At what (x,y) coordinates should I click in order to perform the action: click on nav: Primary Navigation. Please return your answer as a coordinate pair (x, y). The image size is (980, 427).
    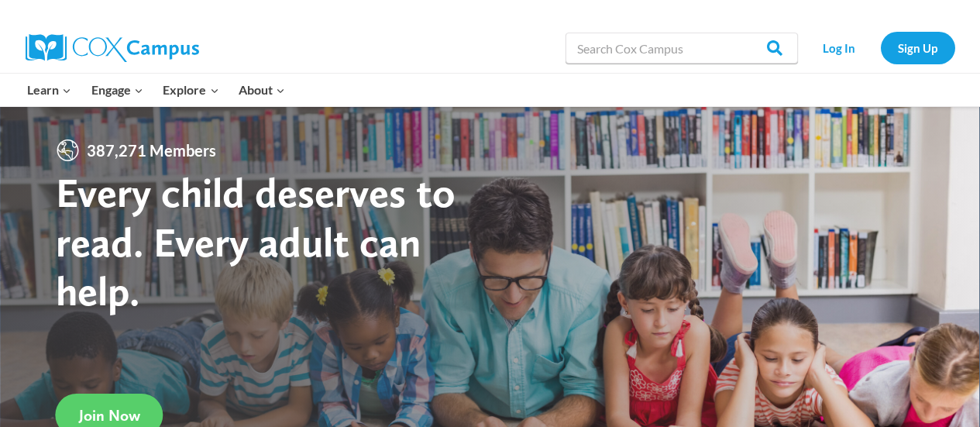
    Looking at the image, I should click on (156, 90).